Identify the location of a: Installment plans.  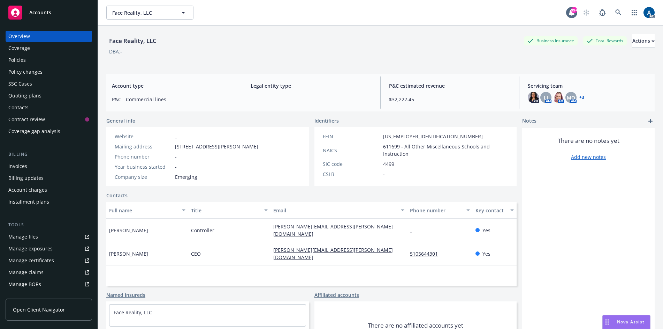
(49, 202).